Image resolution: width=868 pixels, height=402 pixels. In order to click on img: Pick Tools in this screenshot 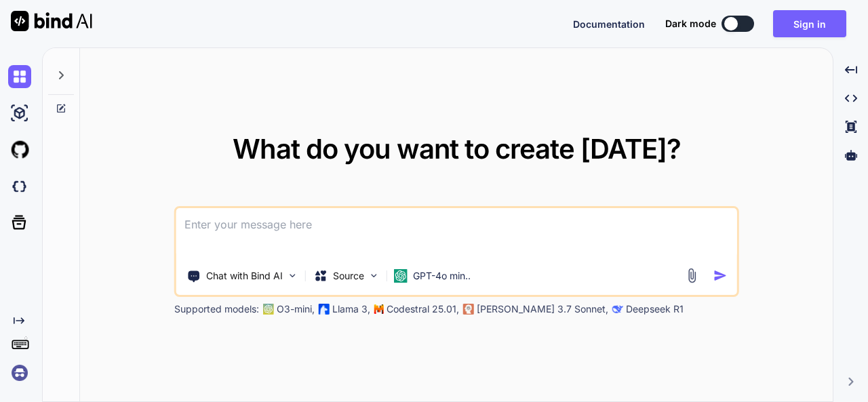, I will do `click(292, 275)`.